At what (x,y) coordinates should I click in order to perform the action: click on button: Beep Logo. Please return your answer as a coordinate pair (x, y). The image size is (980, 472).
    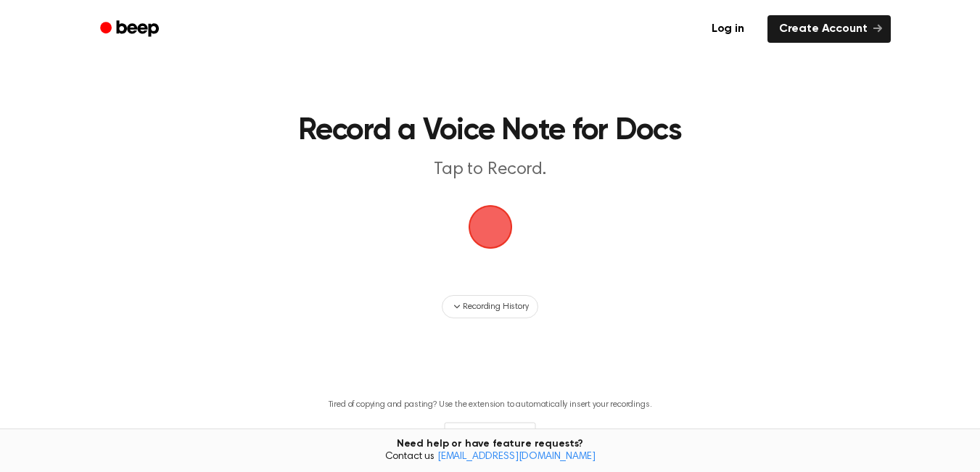
    Looking at the image, I should click on (490, 227).